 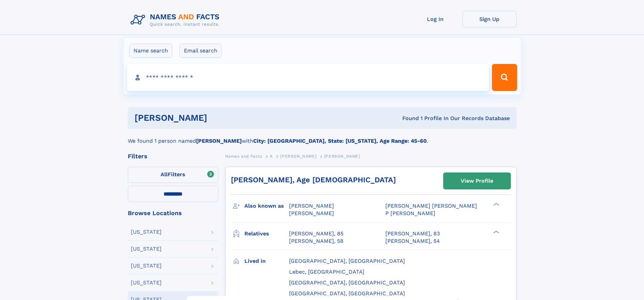 What do you see at coordinates (435, 19) in the screenshot?
I see `a: Log In` at bounding box center [435, 19].